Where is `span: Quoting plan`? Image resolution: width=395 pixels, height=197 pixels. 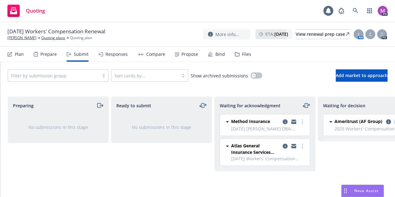
span: Quoting plan is located at coordinates (81, 38).